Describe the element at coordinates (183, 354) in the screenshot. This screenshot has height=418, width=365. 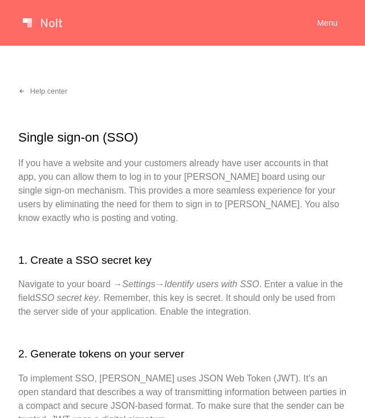
I see `h2: 2. Generate tokens on your server` at that location.